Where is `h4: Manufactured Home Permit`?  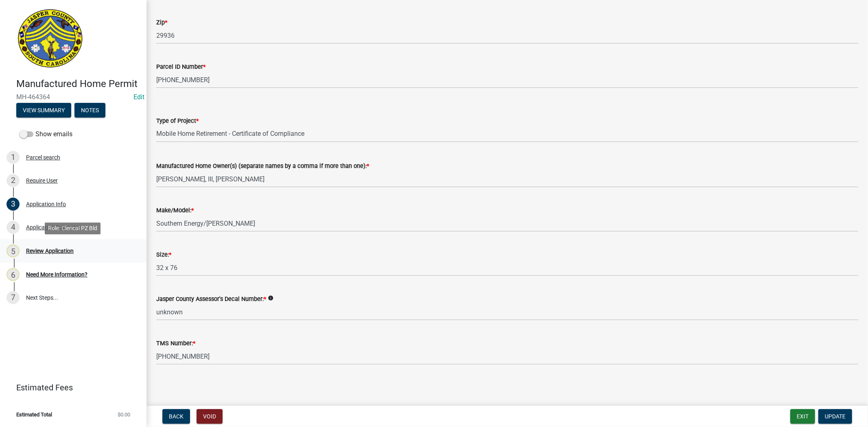
h4: Manufactured Home Permit is located at coordinates (78, 84).